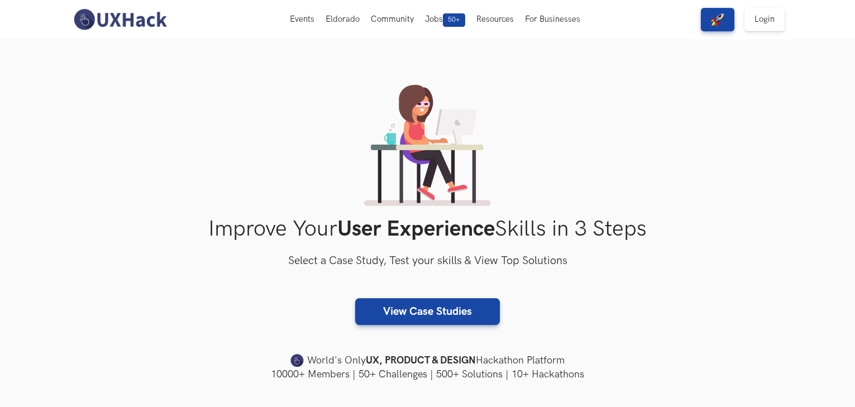  I want to click on h3: Select a Case Study, Test your skills & View Top Solutions, so click(428, 261).